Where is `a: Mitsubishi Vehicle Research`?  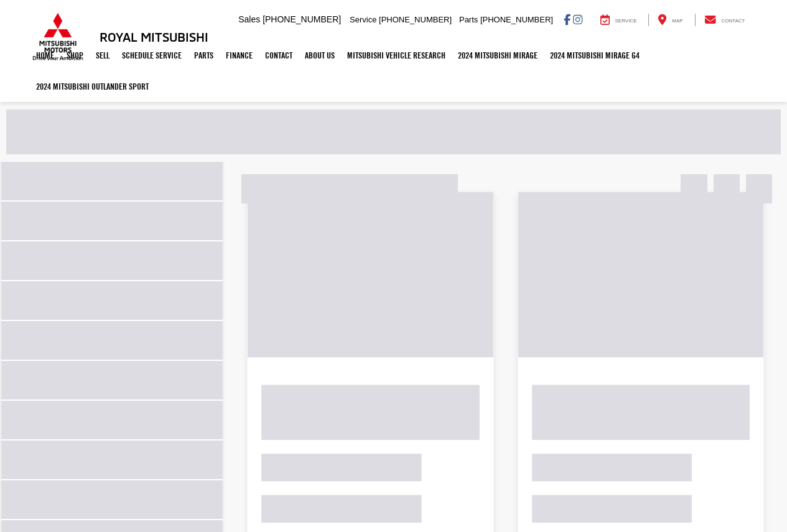
a: Mitsubishi Vehicle Research is located at coordinates (397, 55).